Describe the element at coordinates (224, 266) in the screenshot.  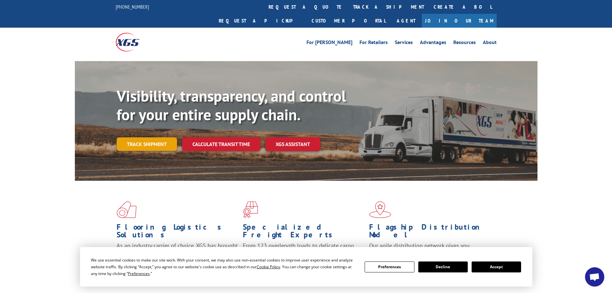
I see `div: We use essential cookies to make our site work. With your consent, we may also use non-essential ...` at that location.